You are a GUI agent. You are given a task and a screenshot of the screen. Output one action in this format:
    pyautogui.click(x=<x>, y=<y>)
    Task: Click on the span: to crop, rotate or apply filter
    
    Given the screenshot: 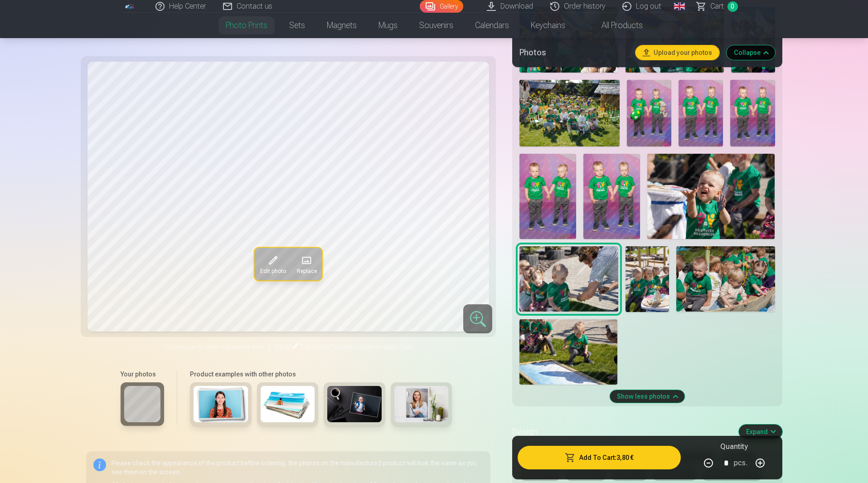 What is the action you would take?
    pyautogui.click(x=372, y=347)
    